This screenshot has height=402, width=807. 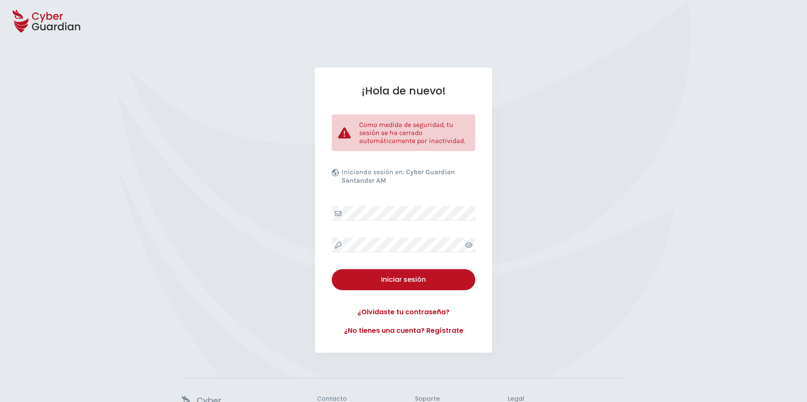 What do you see at coordinates (403, 280) in the screenshot?
I see `button: Iniciar sesión` at bounding box center [403, 280].